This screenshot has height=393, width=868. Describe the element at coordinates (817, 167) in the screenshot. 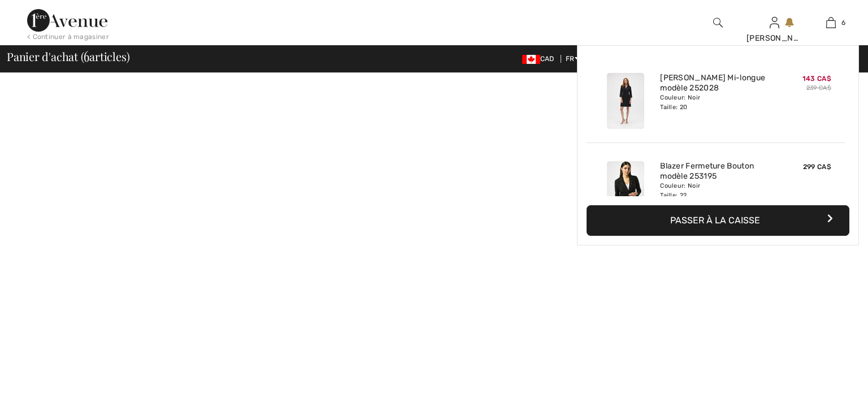

I see `span: 299 CA$` at that location.